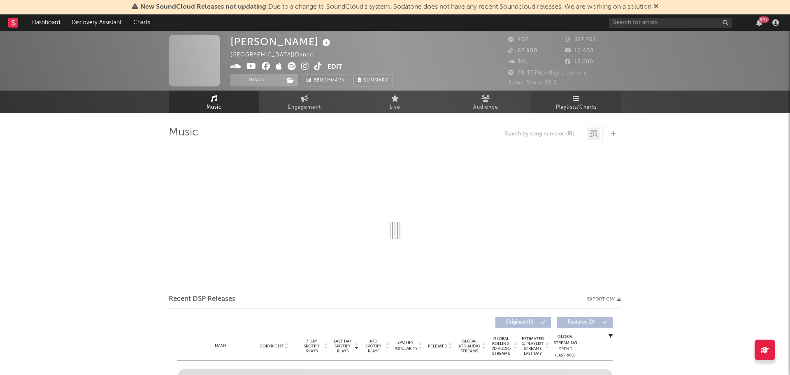  Describe the element at coordinates (202, 299) in the screenshot. I see `span: Recent DSP Releases` at that location.